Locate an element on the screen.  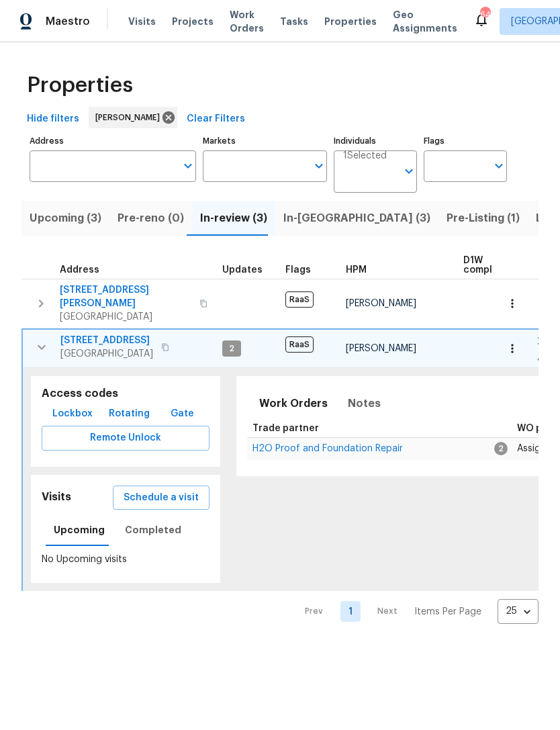
label: Markets is located at coordinates (265, 141).